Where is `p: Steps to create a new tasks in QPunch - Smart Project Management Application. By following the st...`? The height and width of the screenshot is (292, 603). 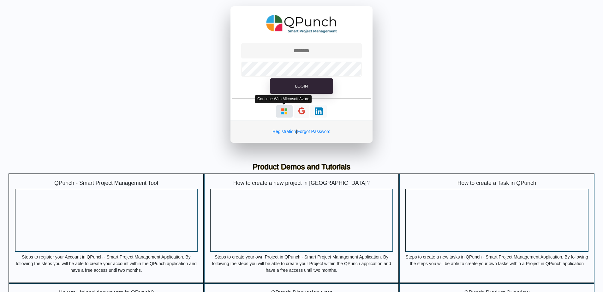 p: Steps to create a new tasks in QPunch - Smart Project Management Application. By following the st... is located at coordinates (497, 263).